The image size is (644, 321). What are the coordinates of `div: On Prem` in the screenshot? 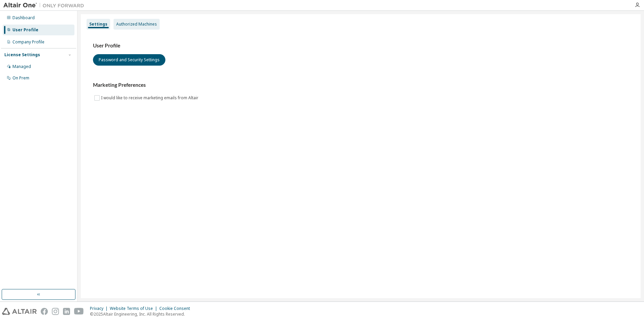 It's located at (21, 78).